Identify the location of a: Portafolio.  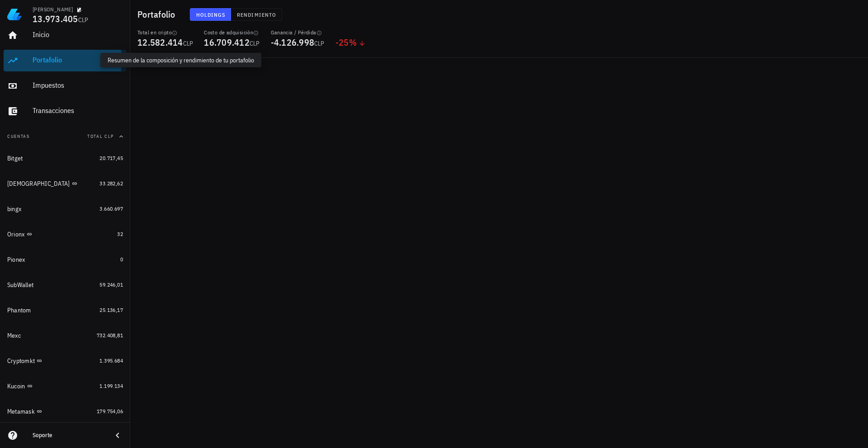
(65, 60).